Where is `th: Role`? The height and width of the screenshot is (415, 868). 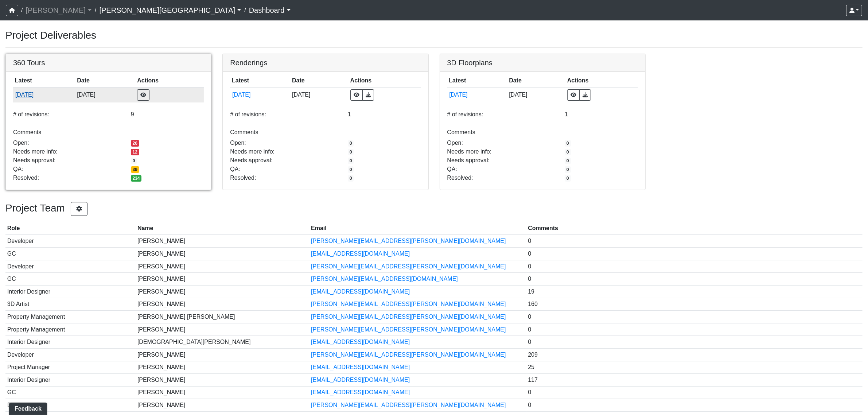 th: Role is located at coordinates (70, 229).